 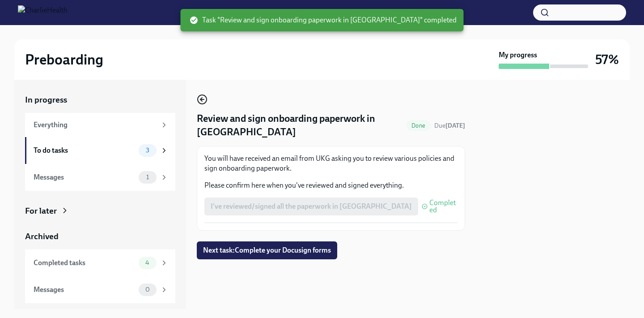 I want to click on p: You will have received an email from UKG asking you to review various policies and sign onboardin..., so click(x=331, y=164).